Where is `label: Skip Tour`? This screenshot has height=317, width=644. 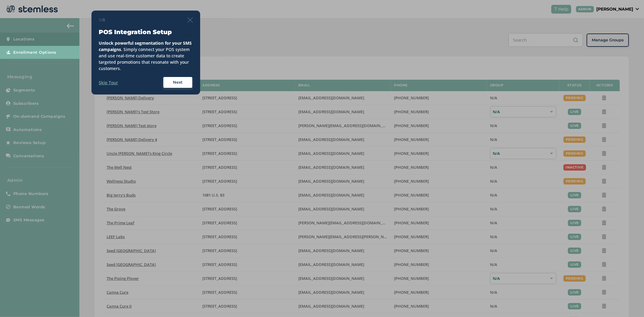 label: Skip Tour is located at coordinates (108, 83).